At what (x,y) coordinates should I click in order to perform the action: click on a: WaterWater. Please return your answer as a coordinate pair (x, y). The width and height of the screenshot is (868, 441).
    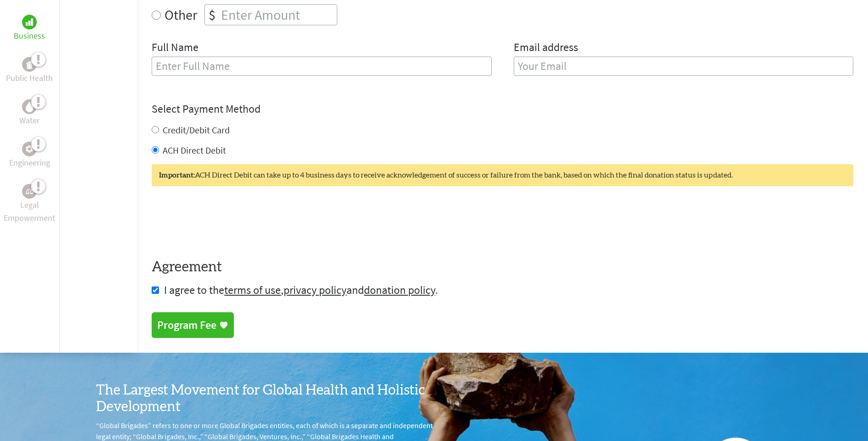
    Looking at the image, I should click on (30, 113).